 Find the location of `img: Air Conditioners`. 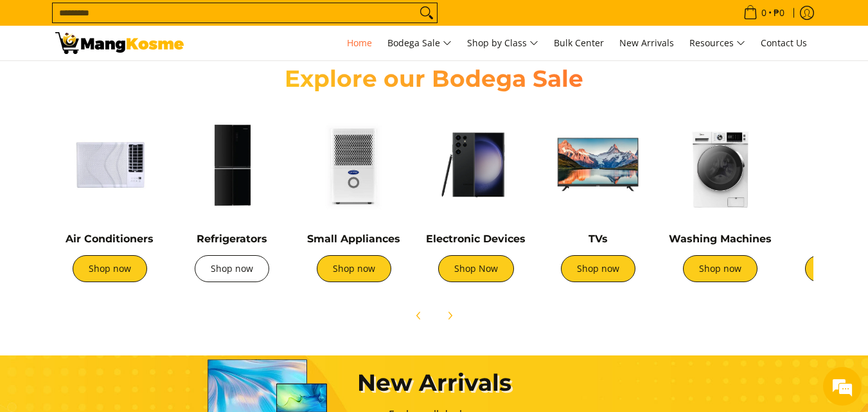

img: Air Conditioners is located at coordinates (110, 165).